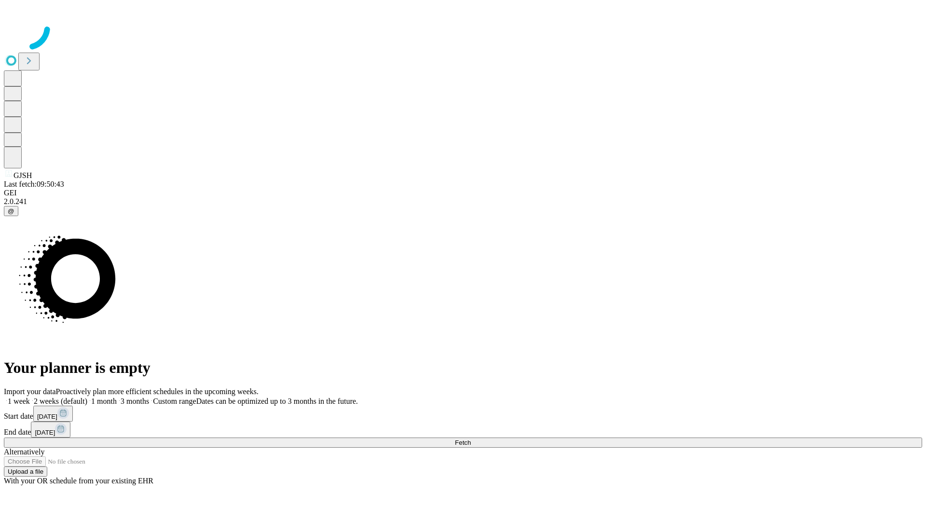 This screenshot has width=926, height=521. What do you see at coordinates (463, 429) in the screenshot?
I see `div: End date` at bounding box center [463, 429].